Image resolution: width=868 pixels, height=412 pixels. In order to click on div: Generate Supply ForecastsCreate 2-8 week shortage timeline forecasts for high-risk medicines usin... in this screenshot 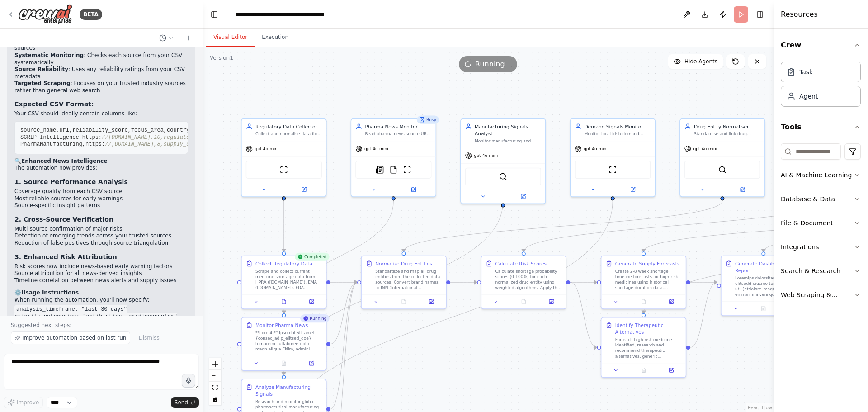, I will do `click(643, 282)`.